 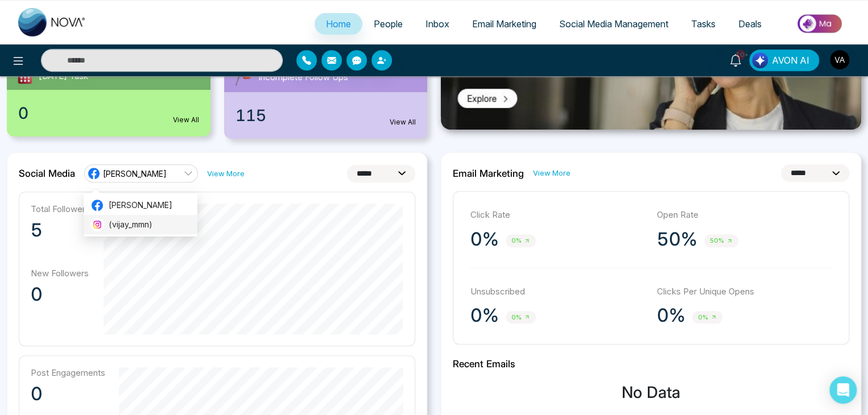 What do you see at coordinates (740, 55) in the screenshot?
I see `span: 10+` at bounding box center [740, 55].